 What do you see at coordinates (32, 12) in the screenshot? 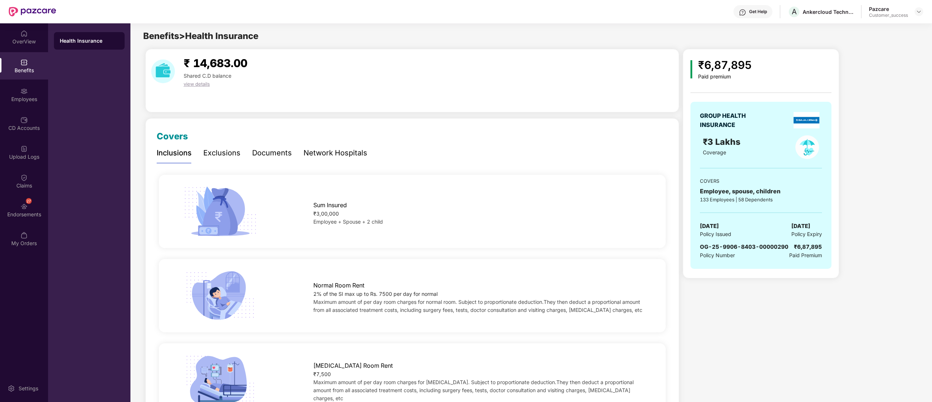
I see `img: New Pazcare Logo` at bounding box center [32, 12].